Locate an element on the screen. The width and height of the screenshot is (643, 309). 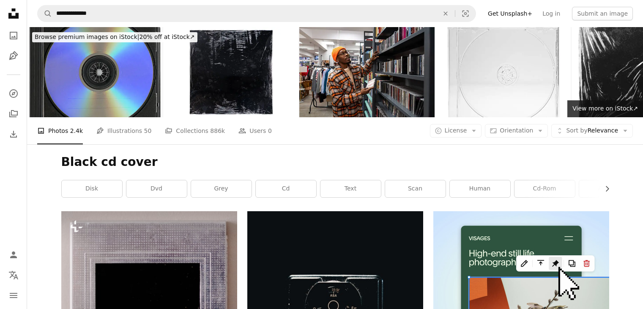
span: Orientation is located at coordinates (516, 130).